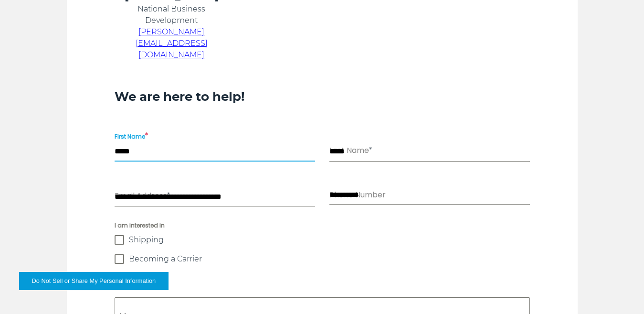 The width and height of the screenshot is (644, 314). Describe the element at coordinates (558, 259) in the screenshot. I see `div: Chat Widget` at that location.